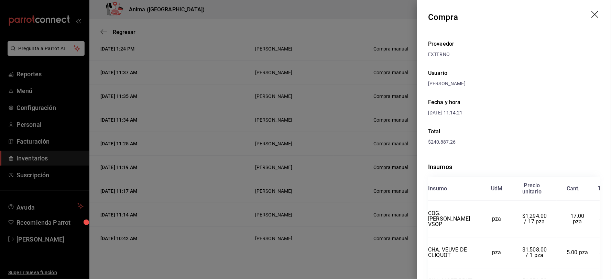 This screenshot has width=611, height=279. What do you see at coordinates (442, 142) in the screenshot?
I see `span: $240,887.26` at bounding box center [442, 142].